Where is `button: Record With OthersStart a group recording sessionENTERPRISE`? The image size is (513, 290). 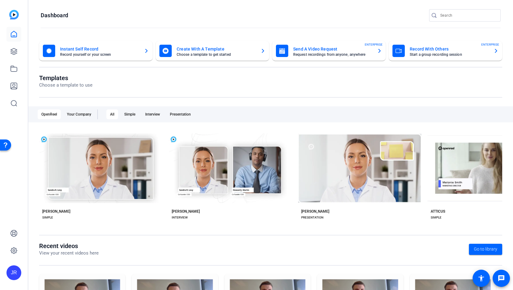 button: Record With OthersStart a group recording sessionENTERPRISE is located at coordinates (445, 51).